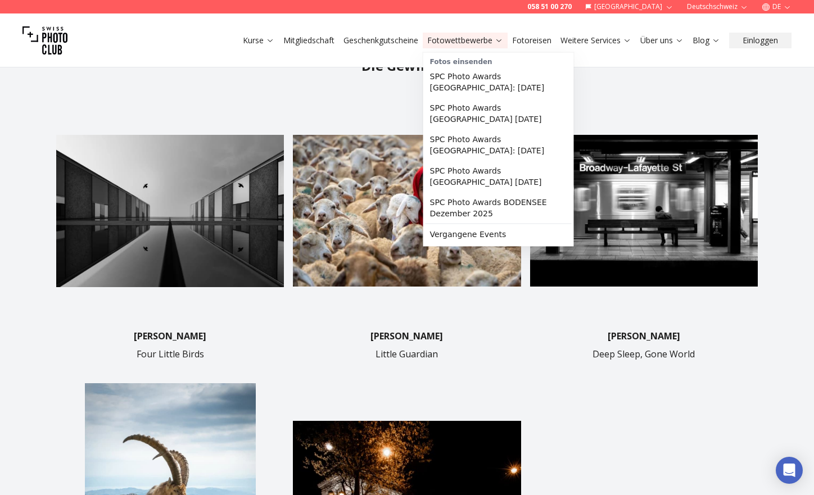  Describe the element at coordinates (549, 7) in the screenshot. I see `a: 058 51 00 270` at that location.